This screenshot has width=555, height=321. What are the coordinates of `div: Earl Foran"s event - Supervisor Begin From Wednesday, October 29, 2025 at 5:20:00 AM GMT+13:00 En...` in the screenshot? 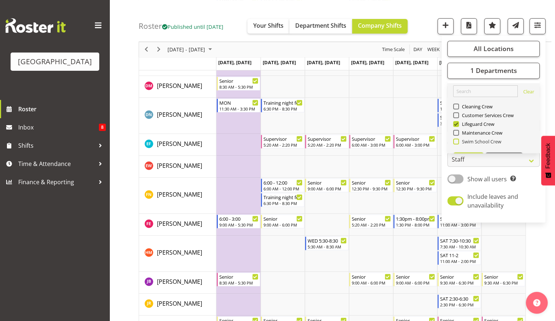 It's located at (327, 142).